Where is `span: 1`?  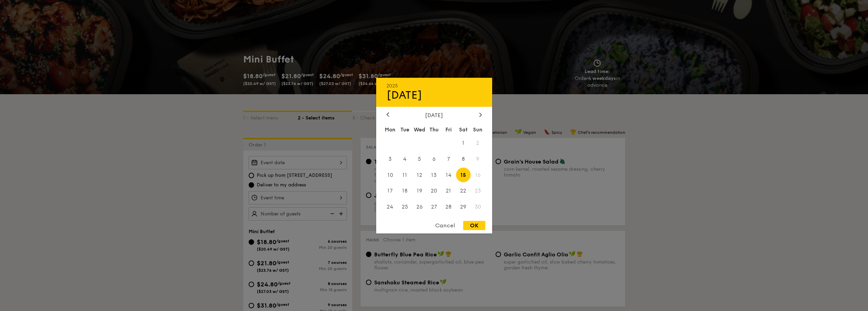 span: 1 is located at coordinates (463, 143).